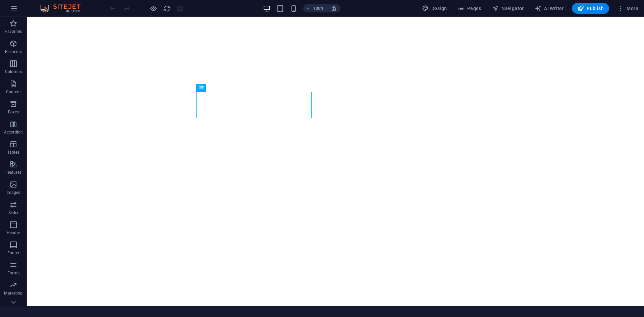 This screenshot has width=644, height=317. I want to click on p: Features, so click(14, 173).